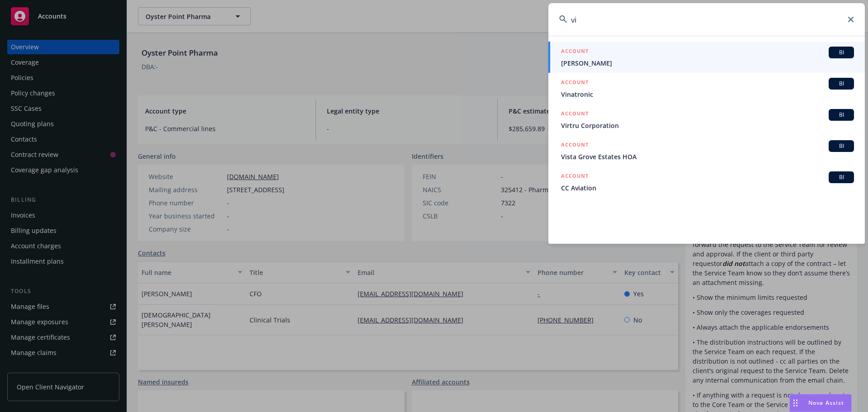 Image resolution: width=868 pixels, height=412 pixels. I want to click on span: Nova Assist, so click(826, 402).